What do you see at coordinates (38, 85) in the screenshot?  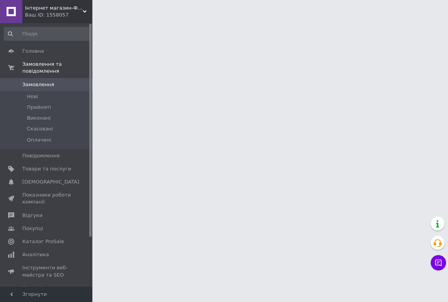 I see `span: Замовлення` at bounding box center [38, 85].